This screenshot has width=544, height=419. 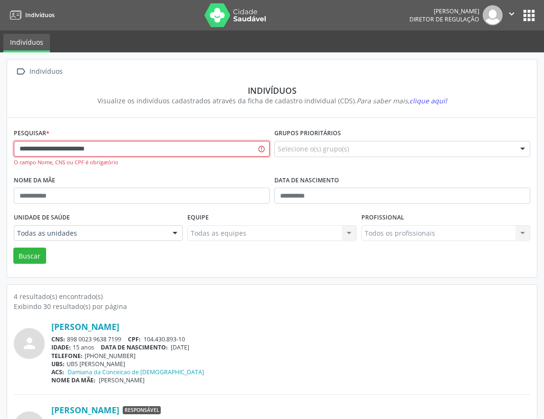 I want to click on div: O campo Nome, CNS ou CPF é obrigatório, so click(x=142, y=162).